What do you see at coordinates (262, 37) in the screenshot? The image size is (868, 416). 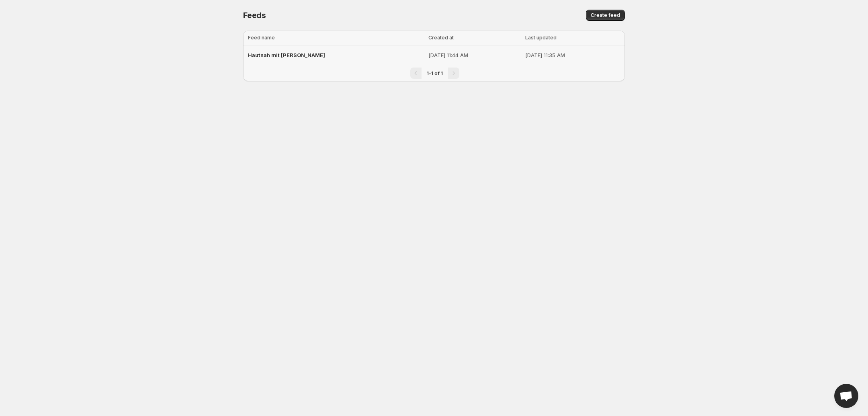 I see `span: Feed name` at bounding box center [262, 37].